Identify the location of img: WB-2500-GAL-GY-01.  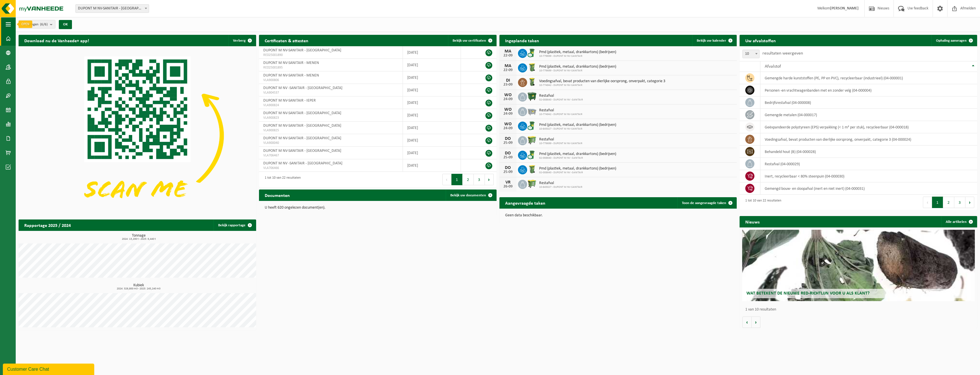
(532, 111).